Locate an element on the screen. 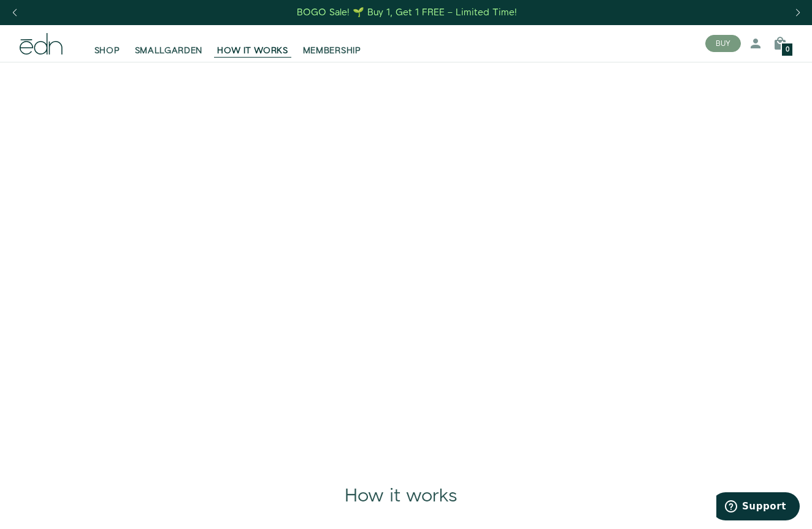 This screenshot has height=529, width=812. a: MEMBERSHIP is located at coordinates (332, 44).